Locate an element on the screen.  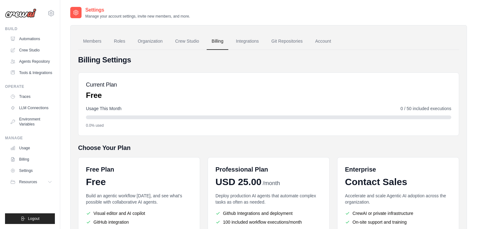
h4: Billing Settings is located at coordinates (269, 60).